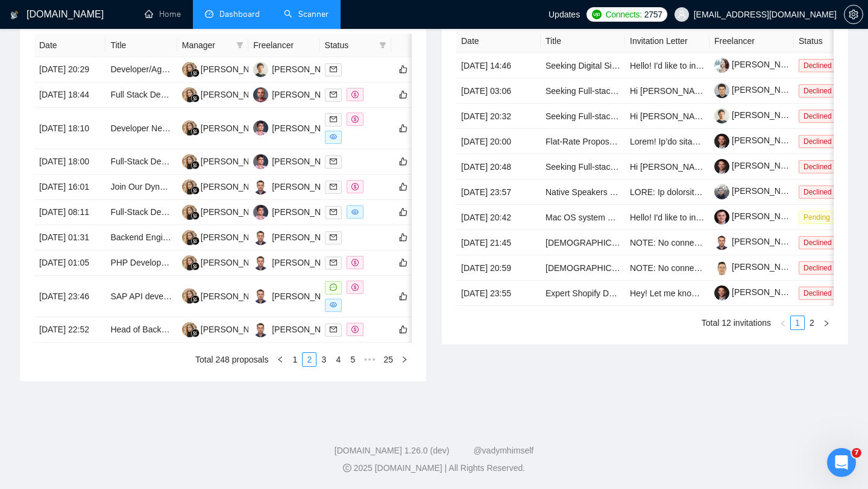 The image size is (868, 489). I want to click on span: Status, so click(350, 45).